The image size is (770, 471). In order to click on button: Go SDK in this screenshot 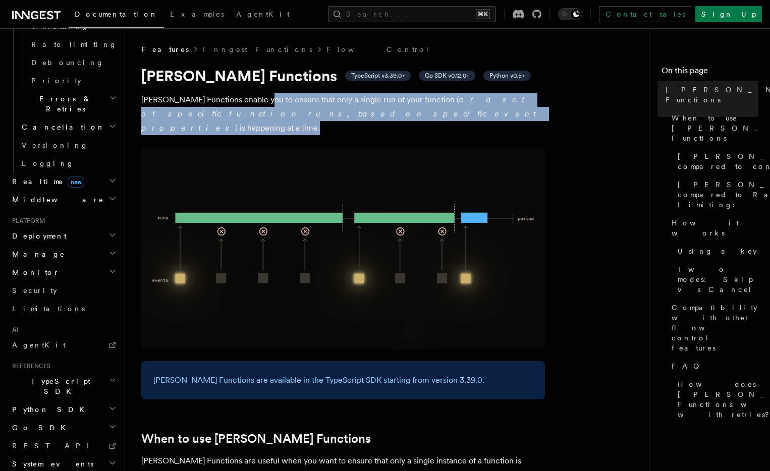, I will do `click(63, 428)`.